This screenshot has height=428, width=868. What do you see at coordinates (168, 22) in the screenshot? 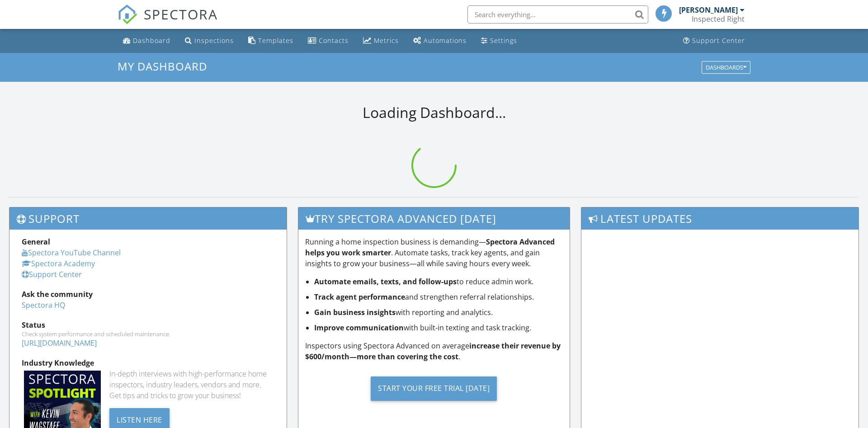
I see `a: SPECTORA` at bounding box center [168, 22].